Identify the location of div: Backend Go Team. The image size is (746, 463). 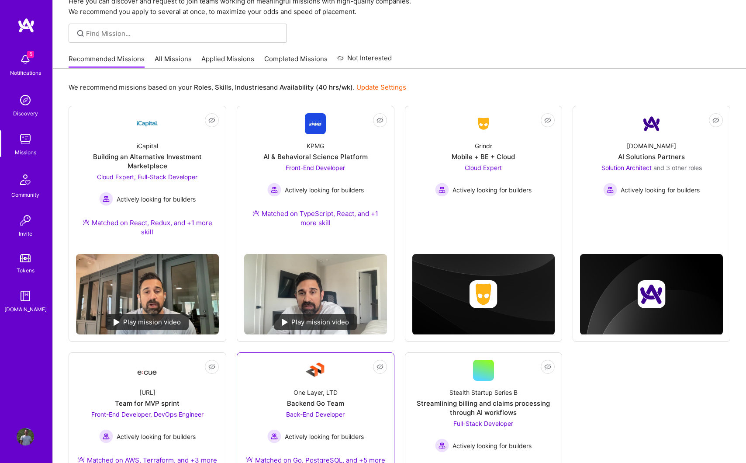
(315, 403).